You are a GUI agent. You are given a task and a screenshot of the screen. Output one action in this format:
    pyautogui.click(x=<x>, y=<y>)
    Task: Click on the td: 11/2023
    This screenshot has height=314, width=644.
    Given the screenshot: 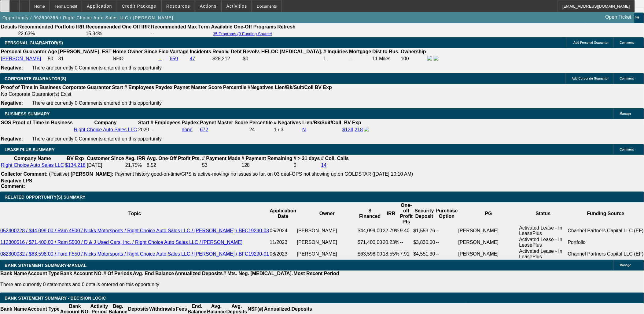 What is the action you would take?
    pyautogui.click(x=283, y=243)
    